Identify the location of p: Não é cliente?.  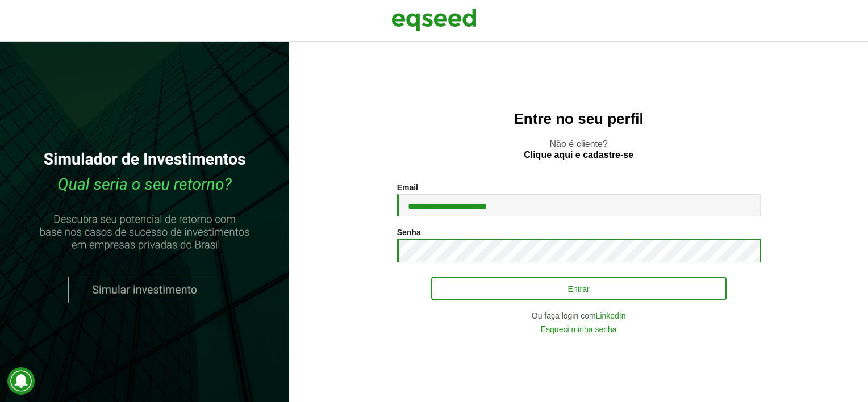
(578, 149).